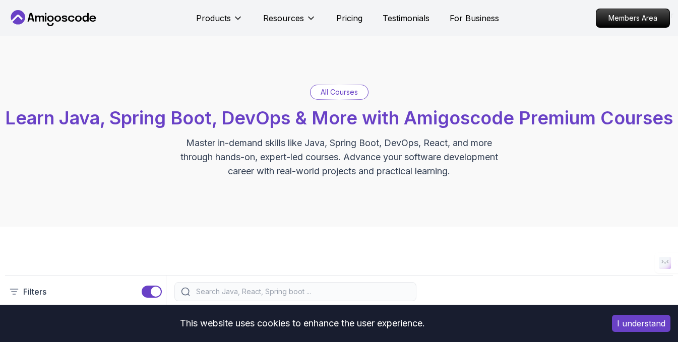 The image size is (678, 342). I want to click on a: For Business, so click(474, 18).